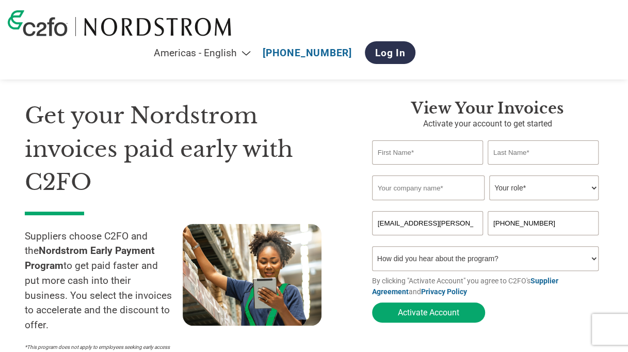 Image resolution: width=628 pixels, height=352 pixels. Describe the element at coordinates (543, 168) in the screenshot. I see `div: Invalid last name or last name is too long` at that location.